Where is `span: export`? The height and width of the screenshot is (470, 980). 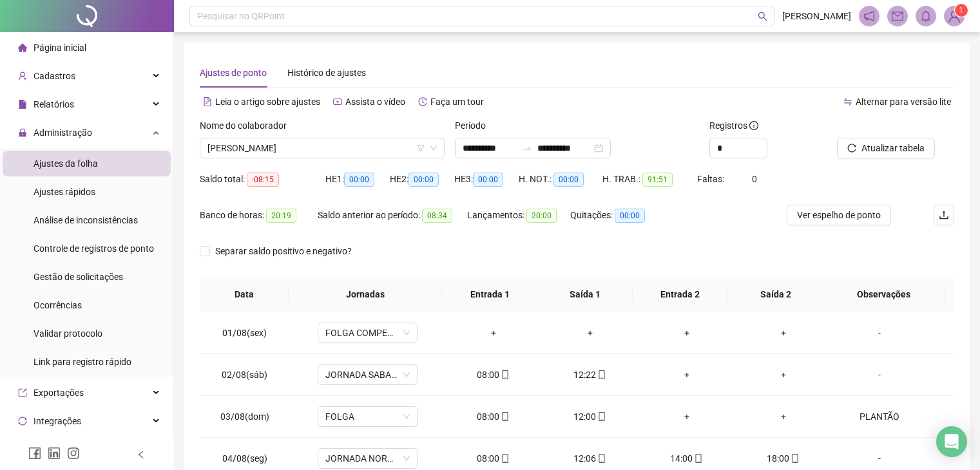 span: export is located at coordinates (22, 393).